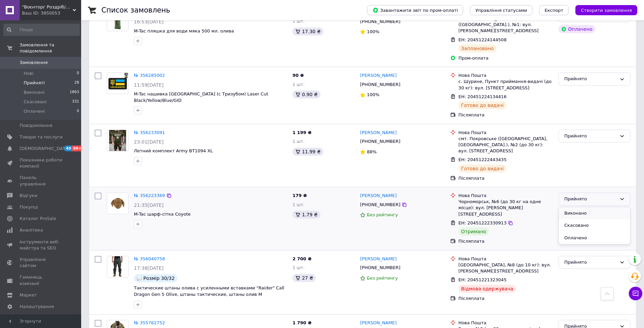 This screenshot has height=328, width=644. Describe the element at coordinates (506, 58) in the screenshot. I see `div: Пром-оплата` at that location.